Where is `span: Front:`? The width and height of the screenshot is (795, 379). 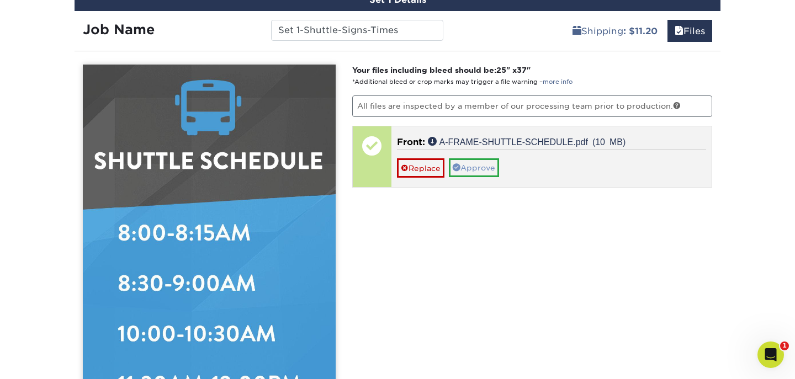
span: Front: is located at coordinates (411, 142).